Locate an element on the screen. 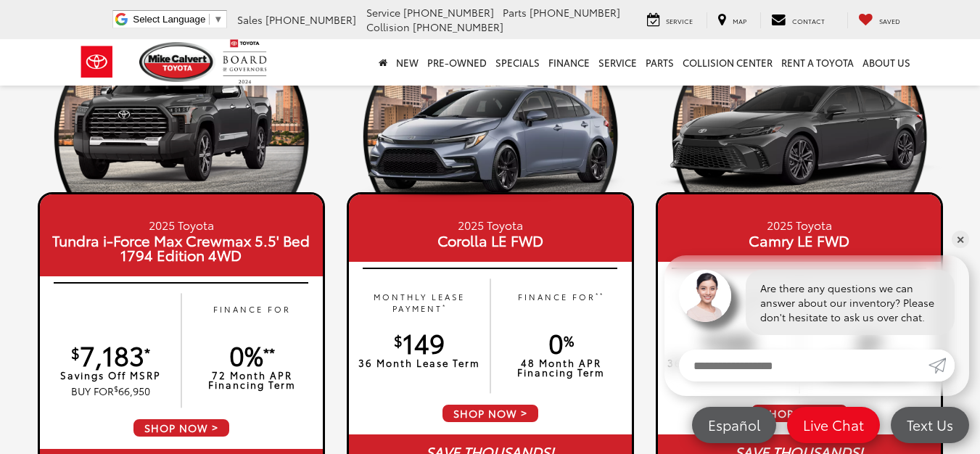 This screenshot has width=980, height=454. span: Contact is located at coordinates (808, 21).